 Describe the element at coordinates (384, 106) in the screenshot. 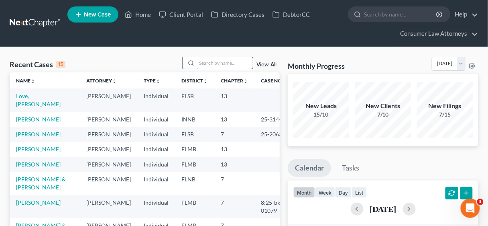

I see `div: New Clients` at that location.